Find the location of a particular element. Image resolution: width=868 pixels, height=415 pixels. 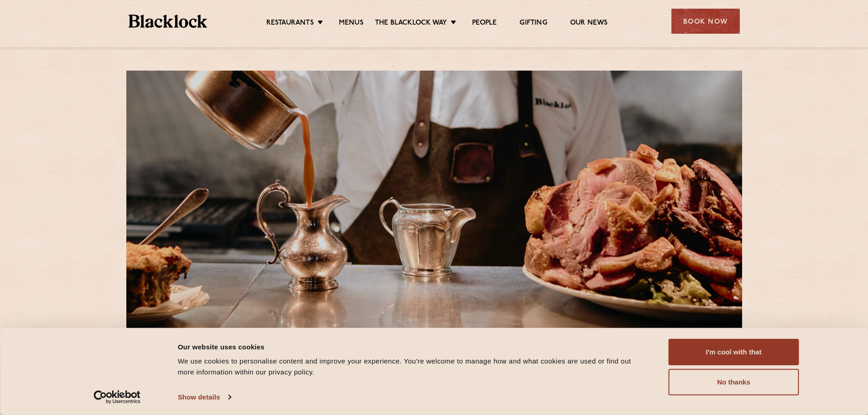

img: BL_Textured_Logo-footer-cropped.svg is located at coordinates (168, 21).